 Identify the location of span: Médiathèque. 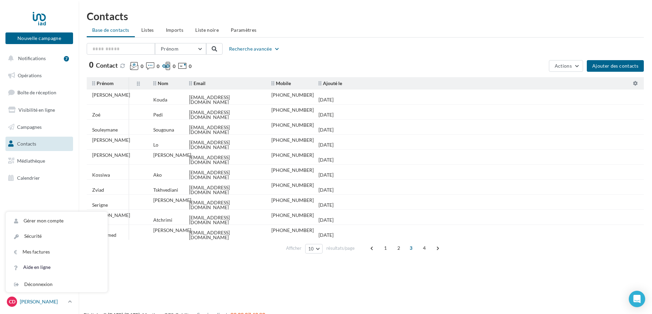
(31, 160).